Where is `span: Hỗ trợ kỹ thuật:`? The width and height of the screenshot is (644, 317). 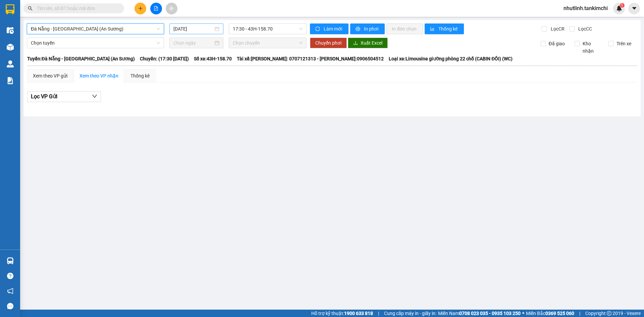
span: Hỗ trợ kỹ thuật: is located at coordinates (342, 313).